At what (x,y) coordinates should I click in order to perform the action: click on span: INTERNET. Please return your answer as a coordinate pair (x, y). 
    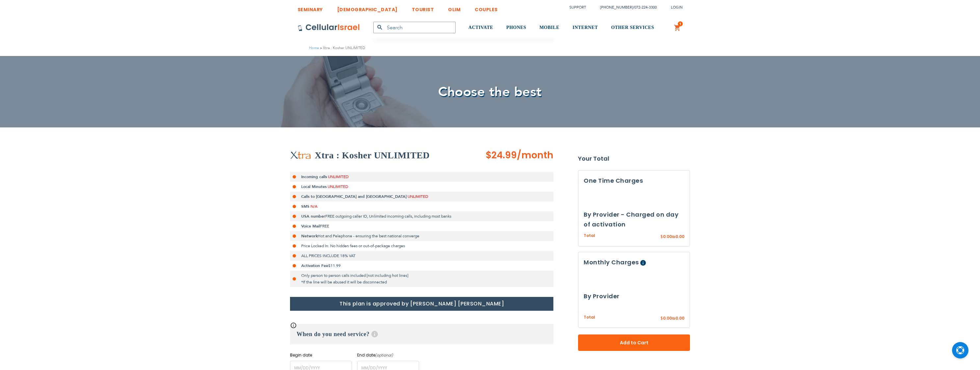
    Looking at the image, I should click on (585, 28).